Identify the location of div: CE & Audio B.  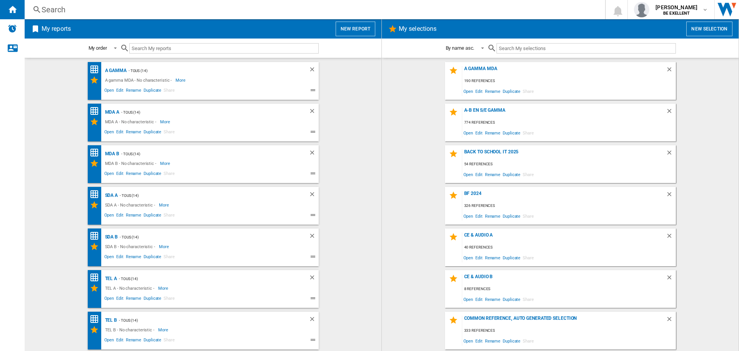
(564, 279).